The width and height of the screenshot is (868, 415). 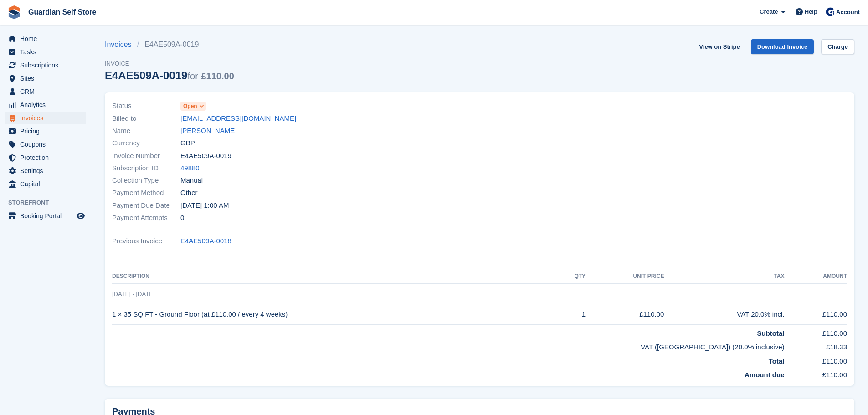 I want to click on span: Invoices, so click(x=47, y=118).